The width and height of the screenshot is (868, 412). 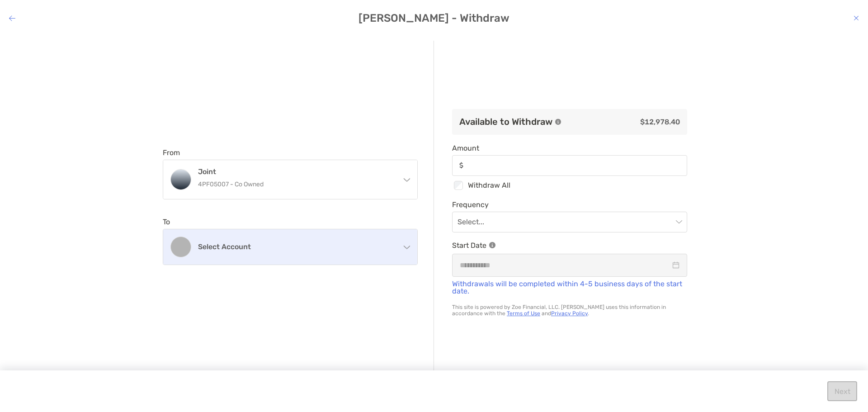 What do you see at coordinates (569, 314) in the screenshot?
I see `a: Privacy Policy` at bounding box center [569, 314].